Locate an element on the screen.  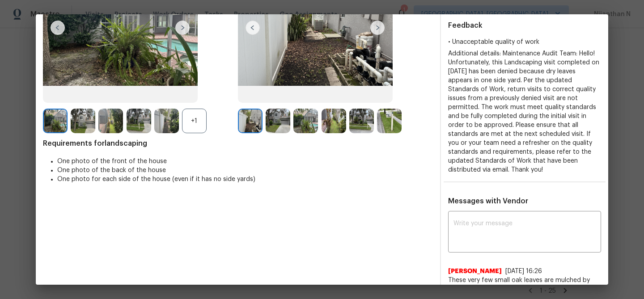
li: One photo of the back of the house is located at coordinates (245, 171).